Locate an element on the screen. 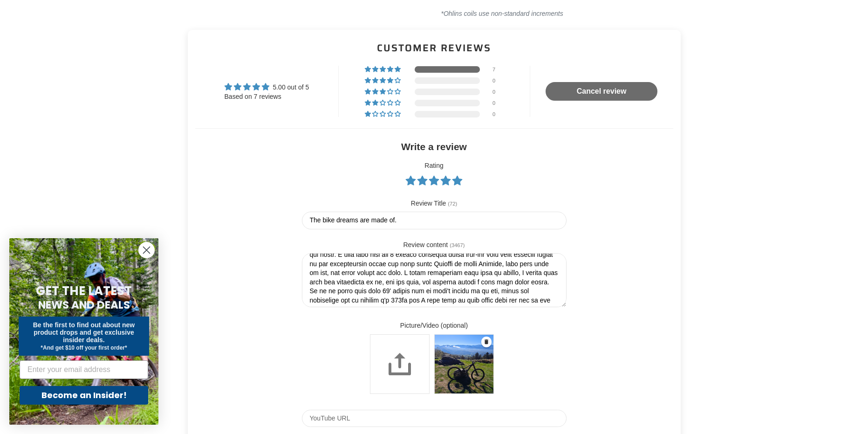 Image resolution: width=868 pixels, height=434 pixels. input: Review Title is located at coordinates (434, 220).